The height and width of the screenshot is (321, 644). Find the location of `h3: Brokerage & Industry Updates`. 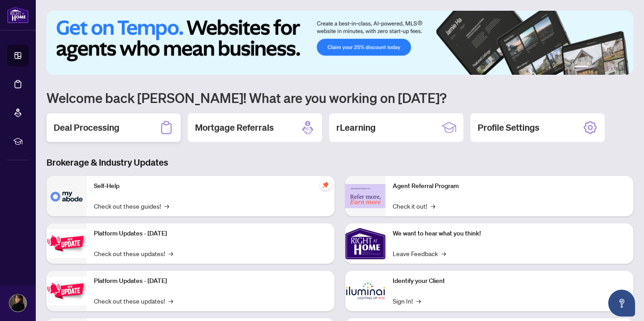

h3: Brokerage & Industry Updates is located at coordinates (340, 162).